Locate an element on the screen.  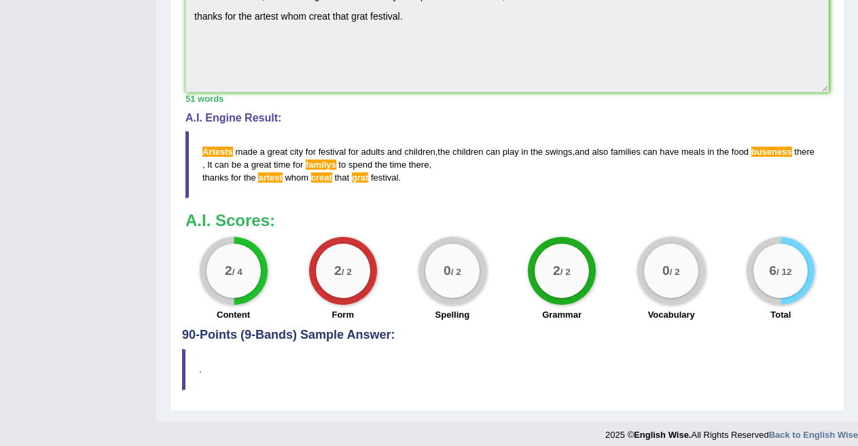
span: Possible spelling mistake found. (did you mean: artist) is located at coordinates (270, 177).